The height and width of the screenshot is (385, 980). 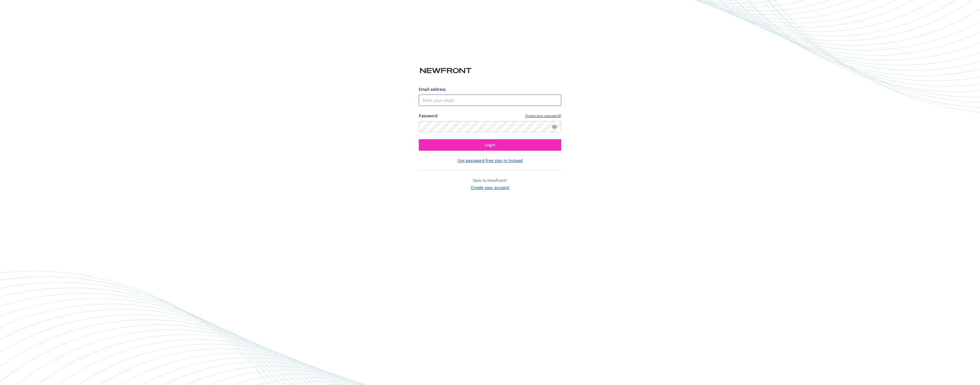 What do you see at coordinates (446, 70) in the screenshot?
I see `img: Newfront logo` at bounding box center [446, 70].